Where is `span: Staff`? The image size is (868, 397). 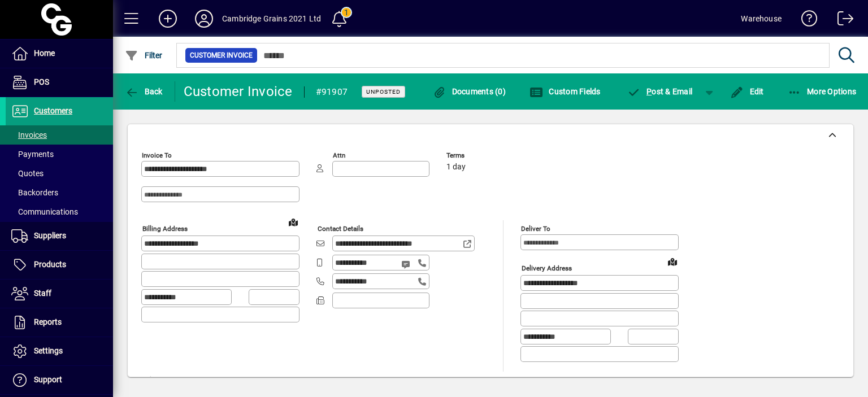 span: Staff is located at coordinates (42, 293).